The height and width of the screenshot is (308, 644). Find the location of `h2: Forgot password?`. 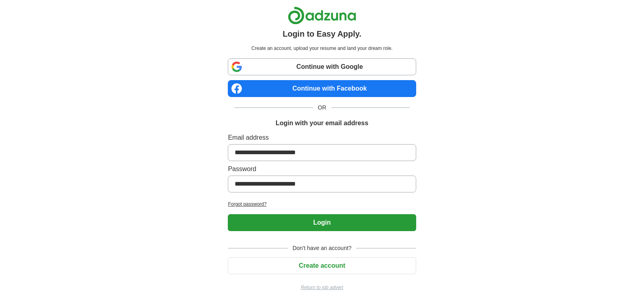

h2: Forgot password? is located at coordinates (322, 204).